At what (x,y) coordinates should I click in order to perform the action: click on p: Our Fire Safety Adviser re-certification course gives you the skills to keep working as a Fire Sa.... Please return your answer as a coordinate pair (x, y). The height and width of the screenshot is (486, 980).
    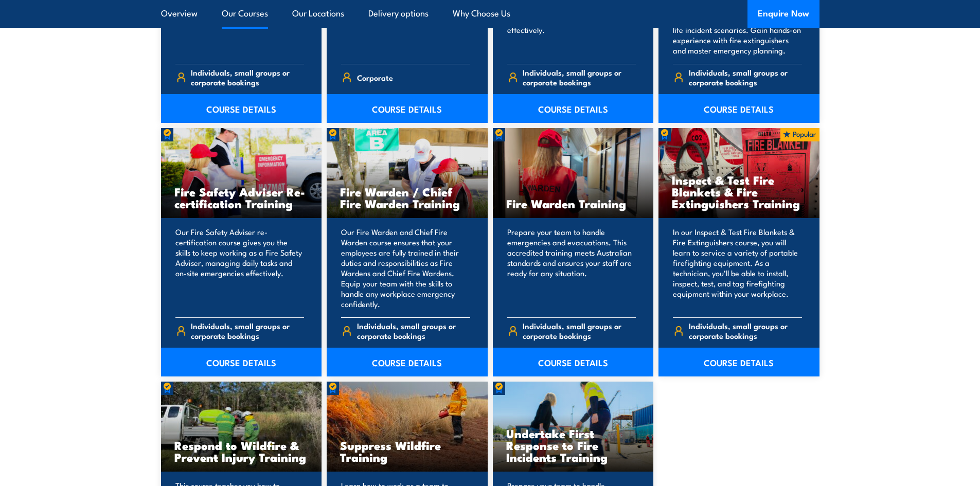
    Looking at the image, I should click on (240, 268).